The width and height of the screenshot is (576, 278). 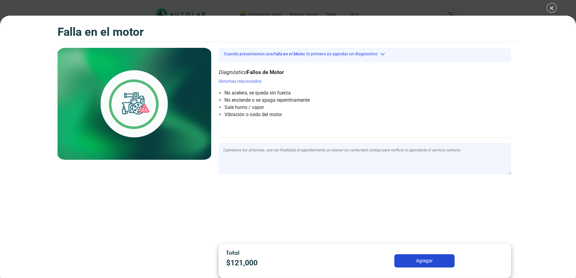 What do you see at coordinates (365, 81) in the screenshot?
I see `p: Síntomas relacionados:` at bounding box center [365, 81].